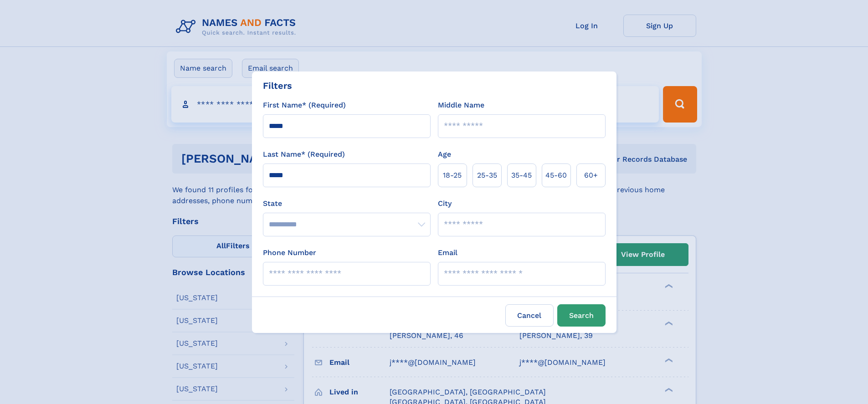 This screenshot has width=868, height=404. What do you see at coordinates (556, 175) in the screenshot?
I see `span: 45‑60` at bounding box center [556, 175].